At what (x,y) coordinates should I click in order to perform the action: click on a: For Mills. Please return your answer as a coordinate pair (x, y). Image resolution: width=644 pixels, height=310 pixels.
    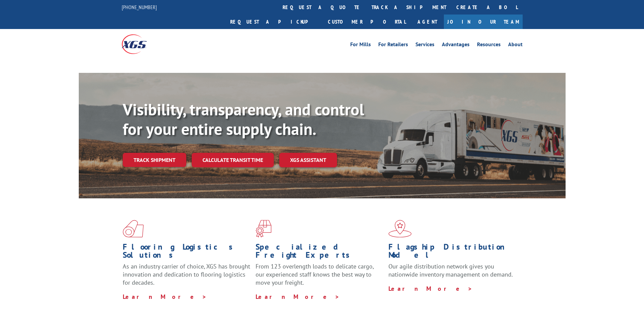
    Looking at the image, I should click on (360, 45).